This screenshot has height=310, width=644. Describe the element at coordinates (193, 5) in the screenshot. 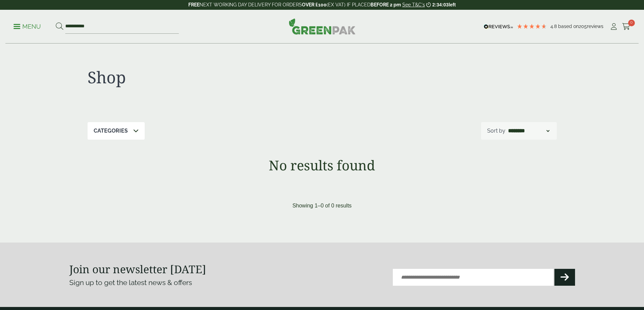

I see `strong: FREE` at that location.